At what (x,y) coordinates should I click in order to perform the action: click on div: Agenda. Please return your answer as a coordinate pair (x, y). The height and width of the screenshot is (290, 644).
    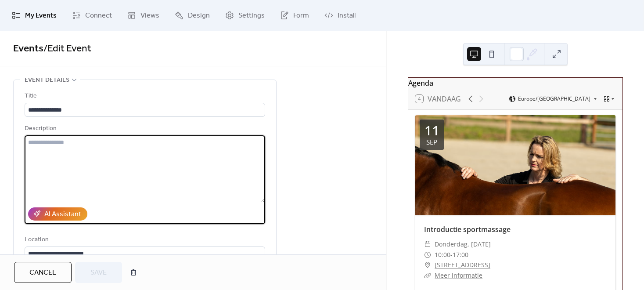
    Looking at the image, I should click on (515, 84).